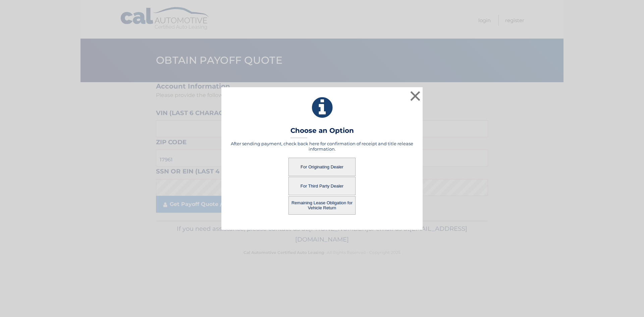 The image size is (644, 317). I want to click on button: For Third Party Dealer, so click(322, 186).